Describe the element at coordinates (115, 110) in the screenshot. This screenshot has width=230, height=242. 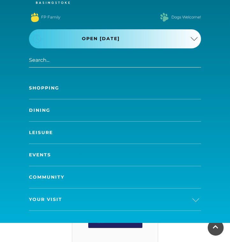
I see `a: Dining` at that location.